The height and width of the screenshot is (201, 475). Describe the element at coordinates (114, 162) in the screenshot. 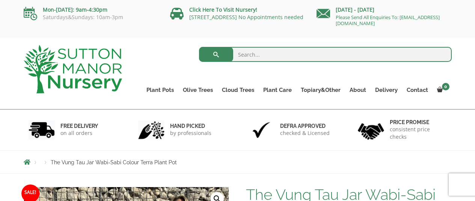

I see `span: The Vung Tau Jar Wabi-Sabi Colour Terra Plant Pot` at that location.